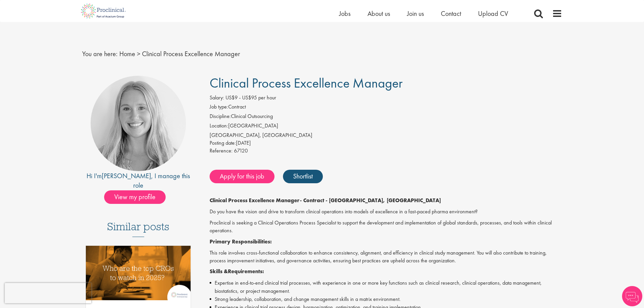 The image size is (644, 308). I want to click on p: Proclinical is seeking a Clinical Operations Process Specialist to support the development and im..., so click(386, 227).